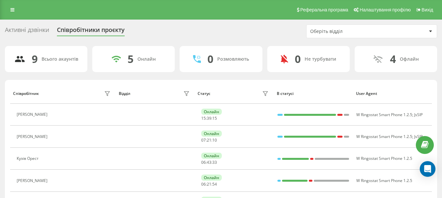  Describe the element at coordinates (26, 94) in the screenshot. I see `div: Співробітник` at that location.